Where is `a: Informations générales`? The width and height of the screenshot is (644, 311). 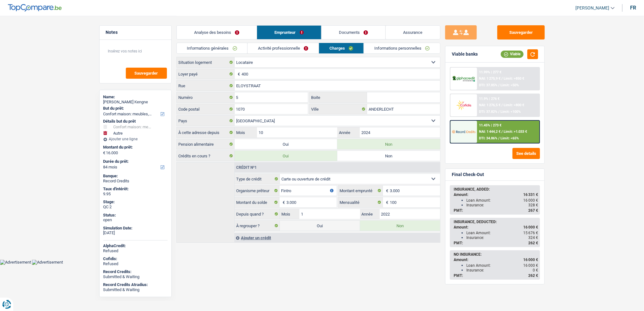
a: Informations générales is located at coordinates (212, 48).